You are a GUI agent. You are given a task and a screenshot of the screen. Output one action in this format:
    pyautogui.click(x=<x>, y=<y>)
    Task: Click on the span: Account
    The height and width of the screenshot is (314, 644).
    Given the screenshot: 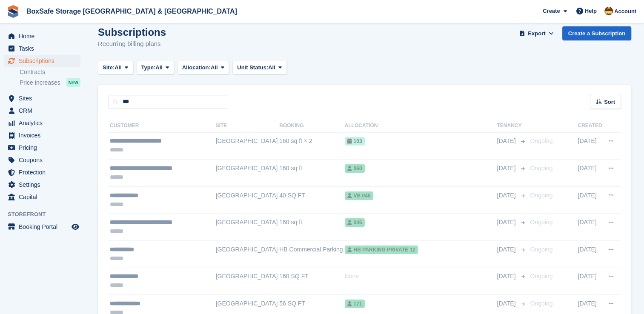 What is the action you would take?
    pyautogui.click(x=625, y=12)
    